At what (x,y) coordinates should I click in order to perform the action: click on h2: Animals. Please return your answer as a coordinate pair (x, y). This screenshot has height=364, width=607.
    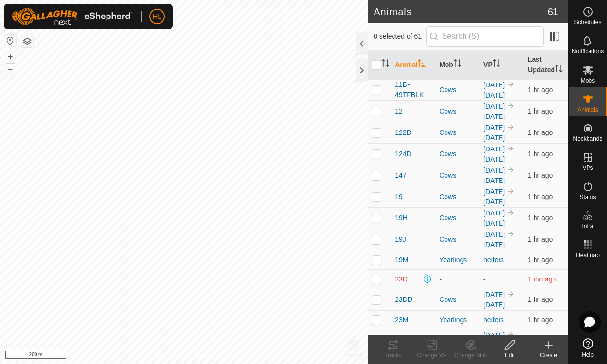
    Looking at the image, I should click on (461, 11).